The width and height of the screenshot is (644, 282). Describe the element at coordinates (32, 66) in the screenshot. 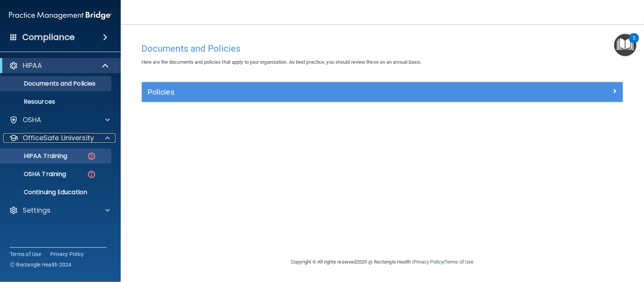

I see `p: HIPAA` at that location.